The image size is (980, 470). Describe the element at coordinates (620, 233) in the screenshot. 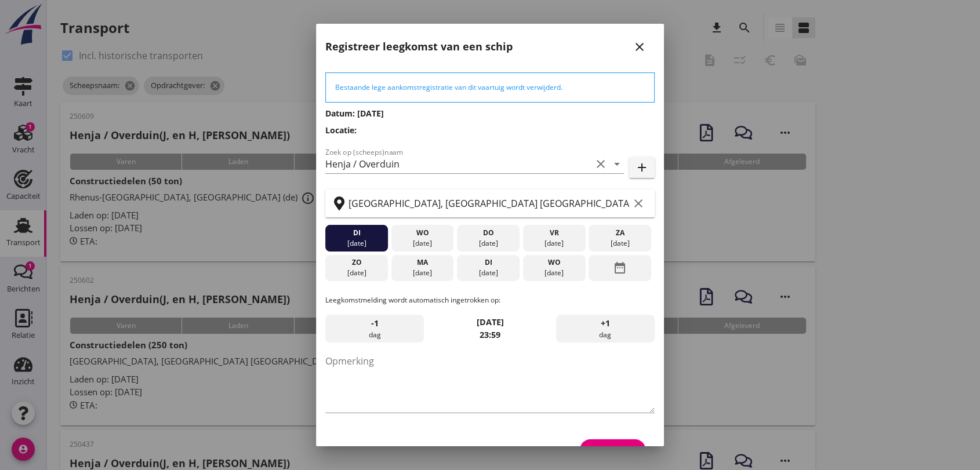

I see `div: za` at that location.